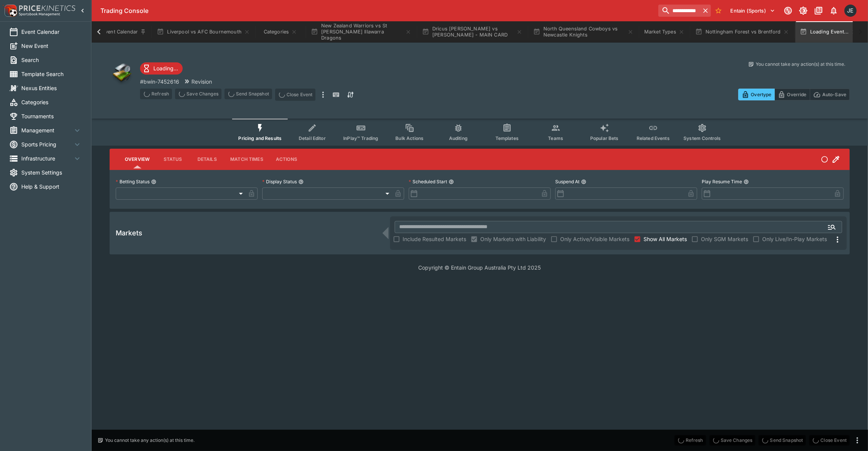 The height and width of the screenshot is (451, 868). I want to click on span: Only SGM Markets, so click(724, 239).